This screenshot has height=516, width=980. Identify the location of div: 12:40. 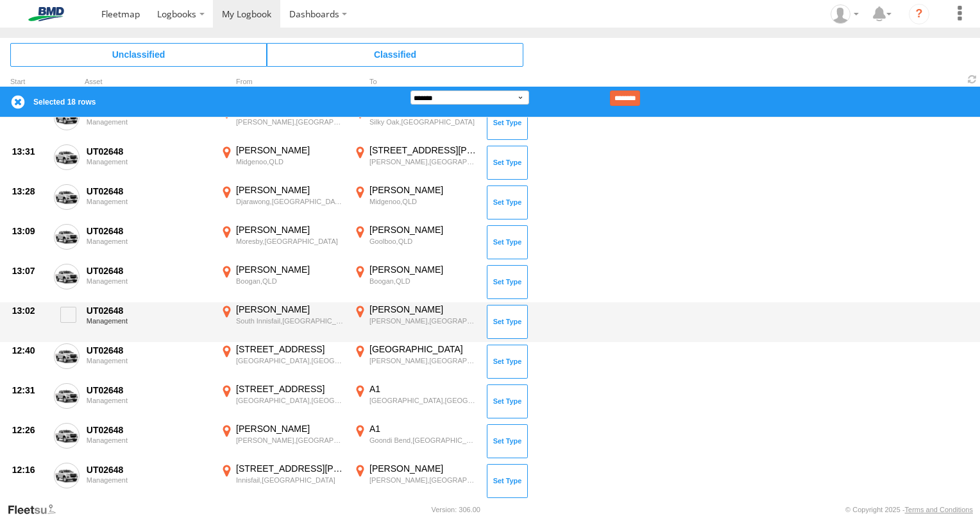
(29, 350).